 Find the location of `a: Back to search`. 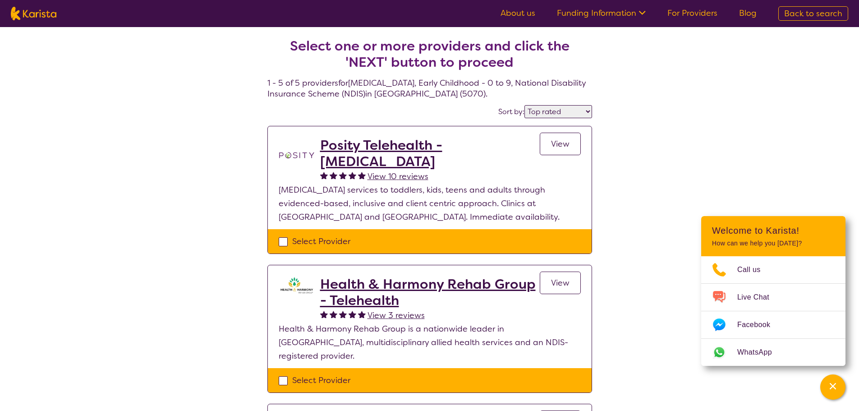

a: Back to search is located at coordinates (813, 14).